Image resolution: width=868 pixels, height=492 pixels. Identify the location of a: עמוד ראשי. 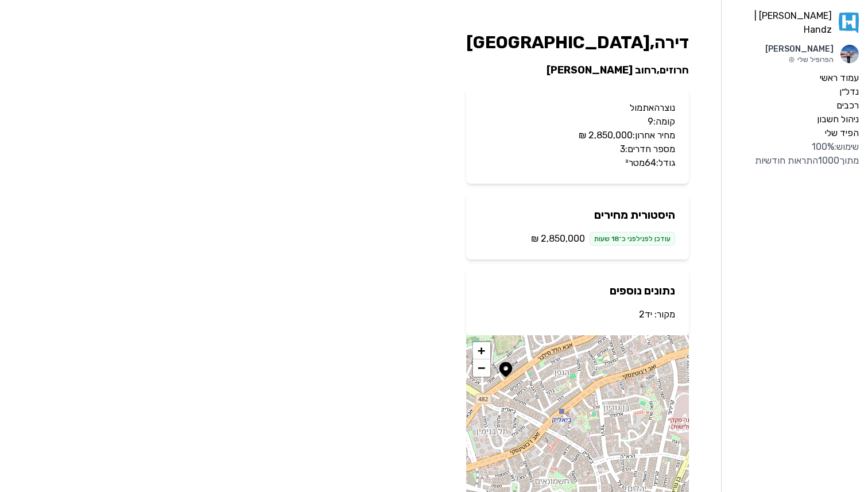
(794, 78).